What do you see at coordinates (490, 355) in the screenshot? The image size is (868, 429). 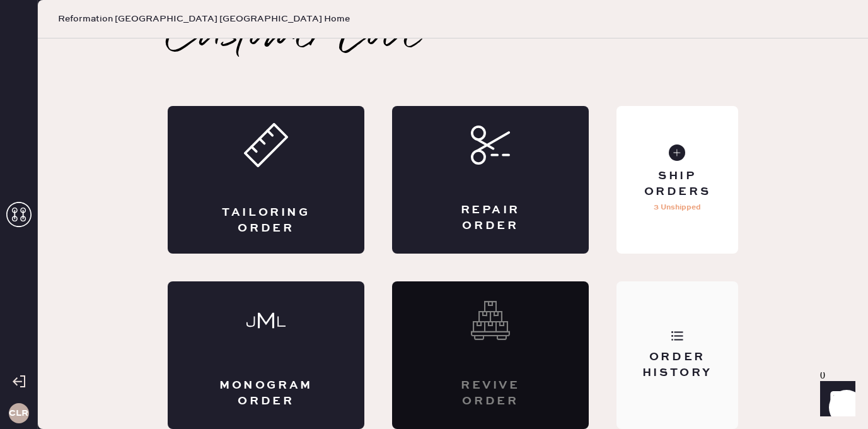 I see `div: Interested? Contact us at care@hemster.co` at bounding box center [490, 355].